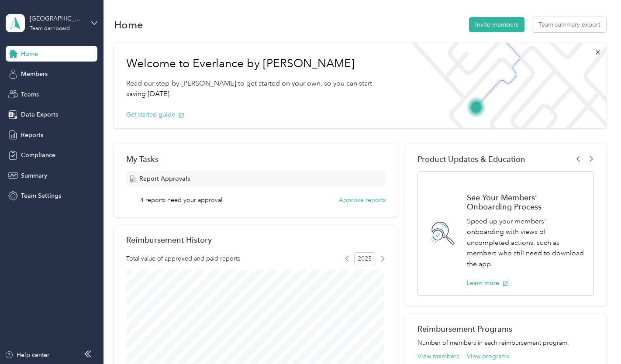  I want to click on span: Report Approvals, so click(165, 179).